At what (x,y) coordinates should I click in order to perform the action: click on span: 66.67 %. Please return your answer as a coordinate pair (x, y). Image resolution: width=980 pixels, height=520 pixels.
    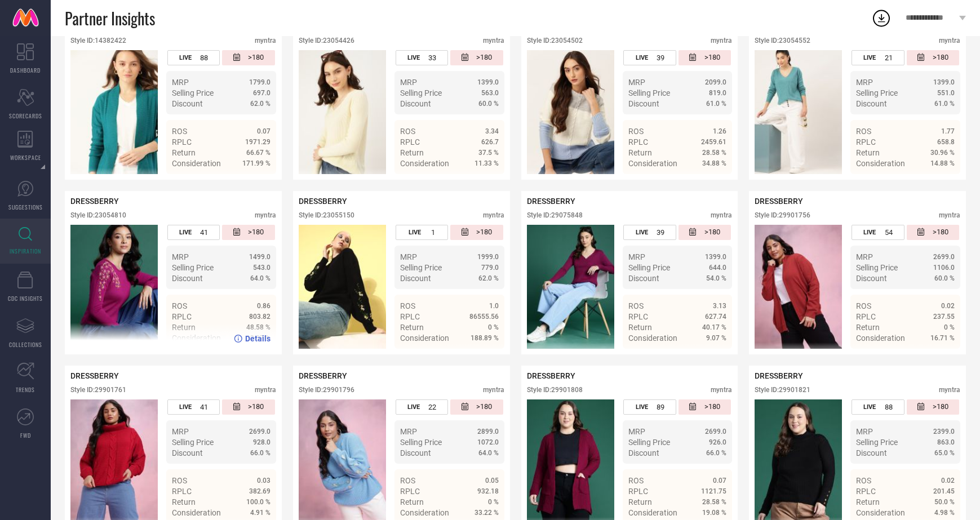
    Looking at the image, I should click on (258, 153).